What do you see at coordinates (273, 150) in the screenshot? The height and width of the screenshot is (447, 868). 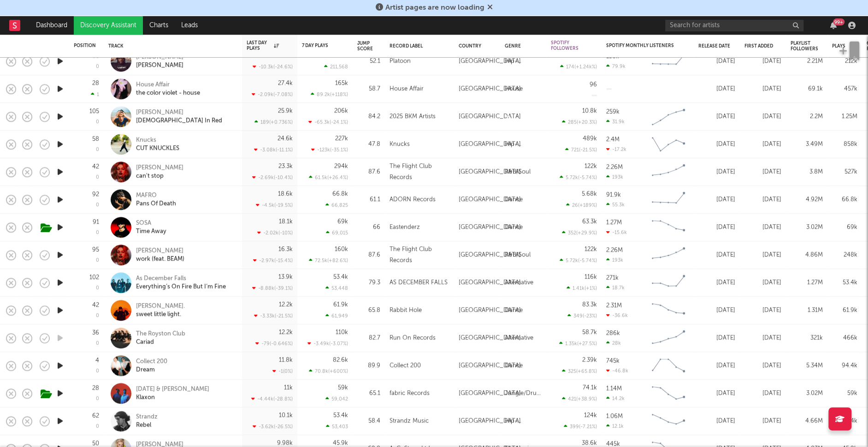 I see `div: -3.08k ( -11.1 % )` at bounding box center [273, 150].